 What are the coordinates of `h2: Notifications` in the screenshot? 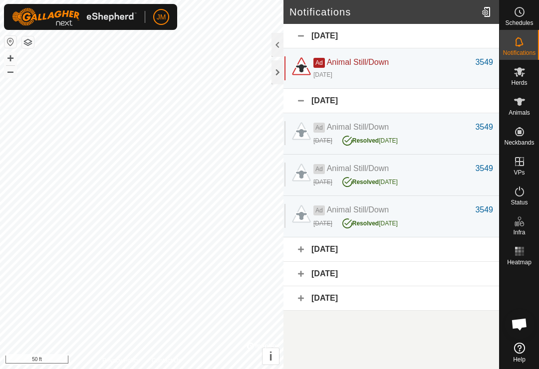 It's located at (383, 12).